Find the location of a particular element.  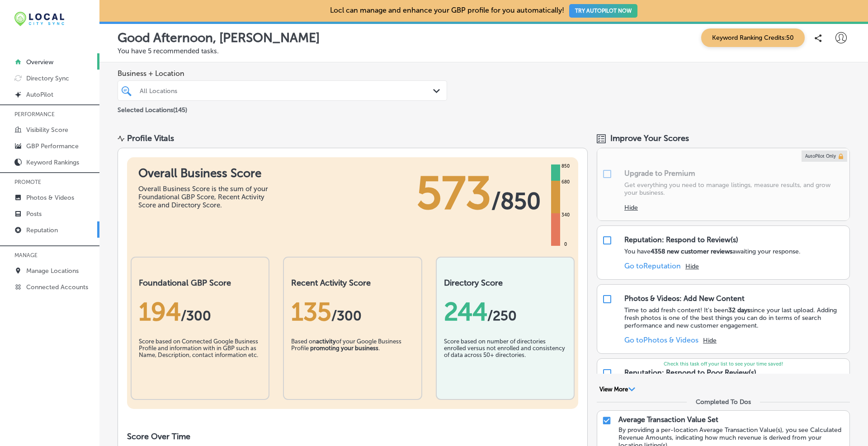

div: All Locations is located at coordinates (287, 90).